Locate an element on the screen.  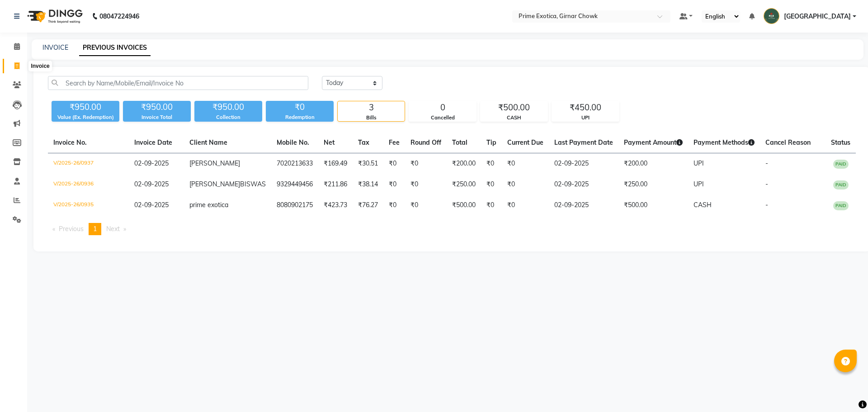
span: Net is located at coordinates (329, 142).